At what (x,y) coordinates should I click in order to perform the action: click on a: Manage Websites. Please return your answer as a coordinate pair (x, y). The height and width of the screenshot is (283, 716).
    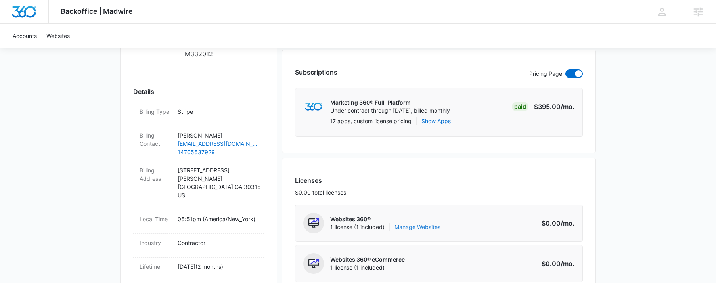
    Looking at the image, I should click on (418, 227).